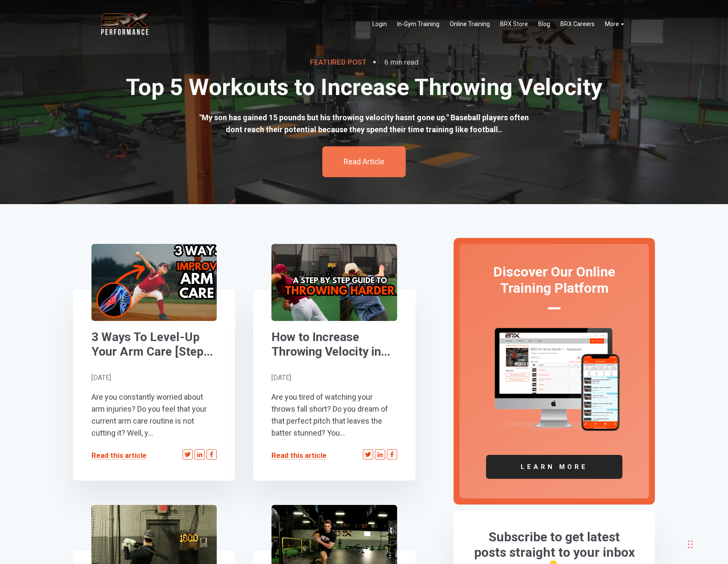 Image resolution: width=728 pixels, height=564 pixels. I want to click on span: "My son has gained 15 pounds but his throwing velocity hasnt gone up." Baseball players often don..., so click(364, 123).